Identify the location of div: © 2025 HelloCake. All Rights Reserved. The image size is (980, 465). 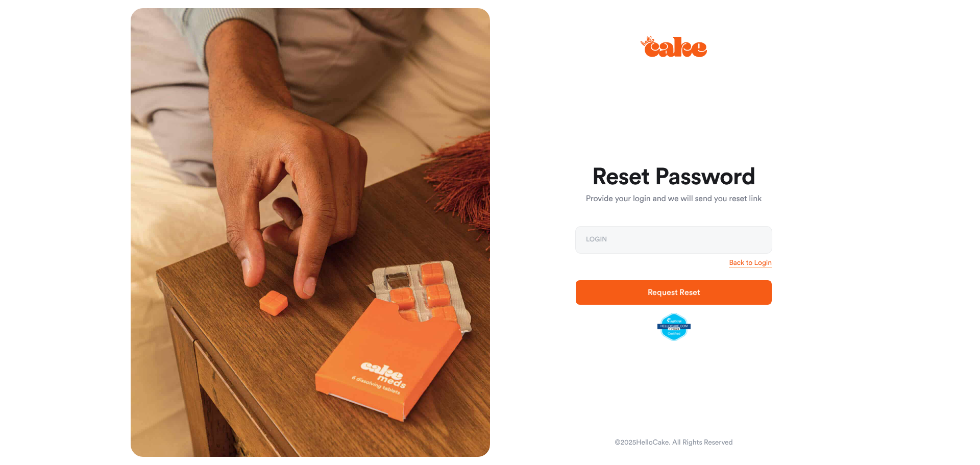
(673, 442).